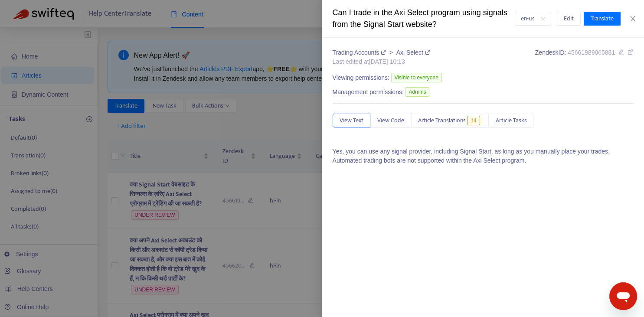 The image size is (644, 317). I want to click on span: View Code, so click(391, 121).